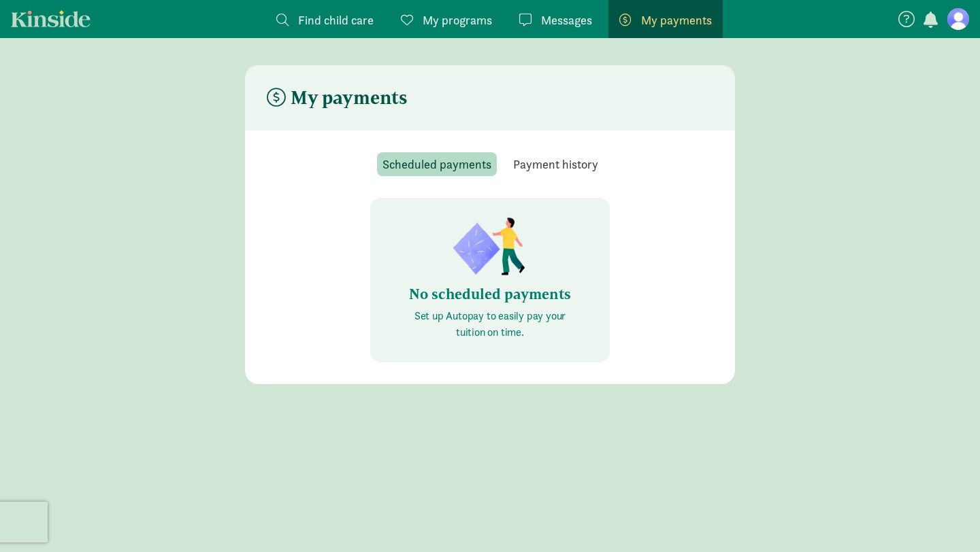 This screenshot has width=980, height=552. I want to click on a: Kinside, so click(50, 19).